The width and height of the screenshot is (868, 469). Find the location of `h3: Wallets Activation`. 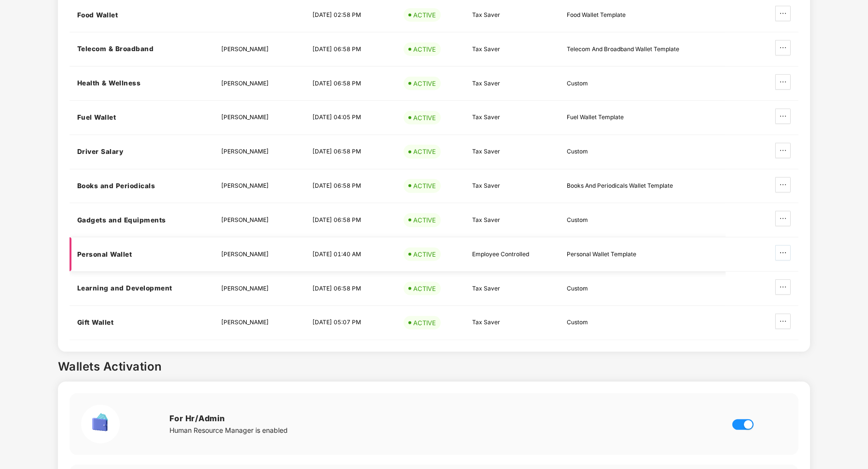

h3: Wallets Activation is located at coordinates (434, 367).